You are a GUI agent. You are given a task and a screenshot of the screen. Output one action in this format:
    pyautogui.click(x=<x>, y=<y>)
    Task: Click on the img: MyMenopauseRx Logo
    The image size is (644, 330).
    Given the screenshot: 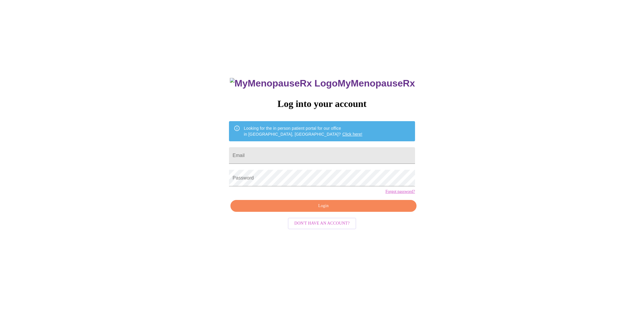 What is the action you would take?
    pyautogui.click(x=284, y=83)
    